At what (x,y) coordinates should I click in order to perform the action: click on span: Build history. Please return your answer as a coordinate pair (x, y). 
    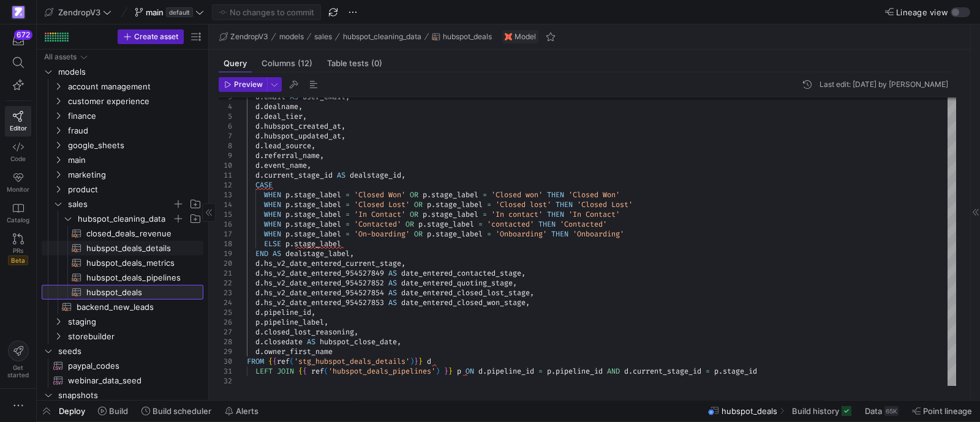
    Looking at the image, I should click on (815, 411).